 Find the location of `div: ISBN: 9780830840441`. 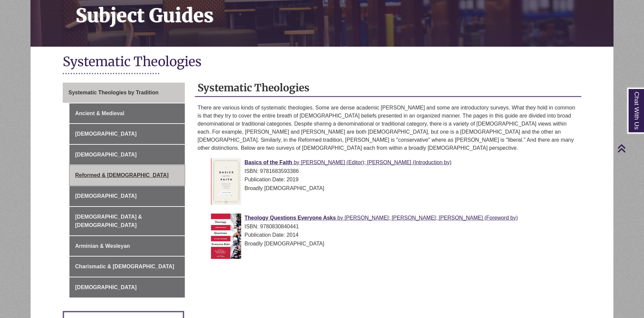

div: ISBN: 9780830840441 is located at coordinates (393, 227).